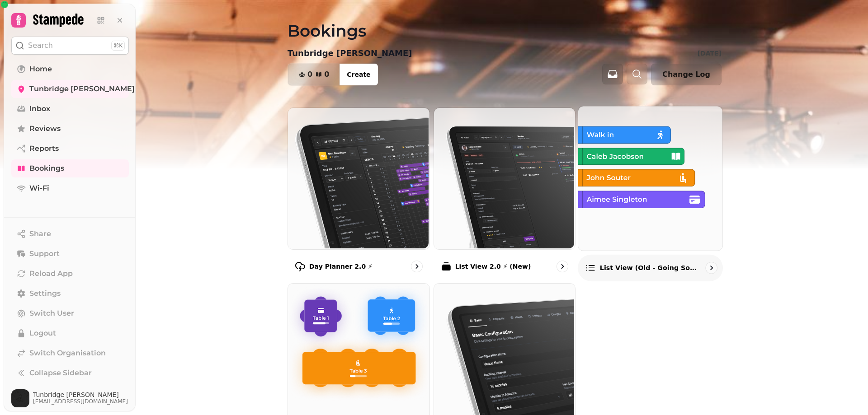  What do you see at coordinates (61, 373) in the screenshot?
I see `span: Collapse Sidebar` at bounding box center [61, 373].